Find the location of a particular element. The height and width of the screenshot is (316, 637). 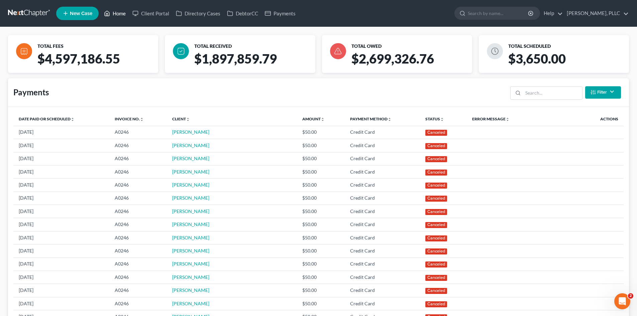

img: icon-check-083e517794b2d0c9857e4f635ab0b7af2d0c08d6536bacabfc8e022616abee0b.svg is located at coordinates (181, 51).